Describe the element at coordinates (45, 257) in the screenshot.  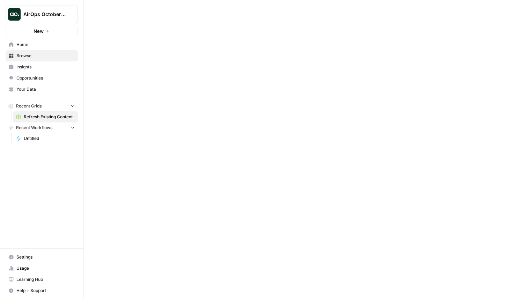
I see `span: Settings` at that location.